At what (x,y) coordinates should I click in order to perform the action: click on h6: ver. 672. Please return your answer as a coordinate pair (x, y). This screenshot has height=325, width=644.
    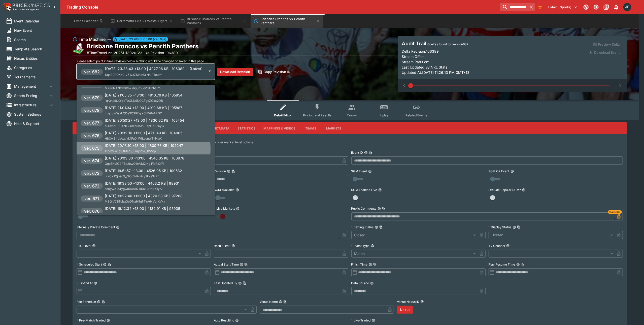
    Looking at the image, I should click on (91, 186).